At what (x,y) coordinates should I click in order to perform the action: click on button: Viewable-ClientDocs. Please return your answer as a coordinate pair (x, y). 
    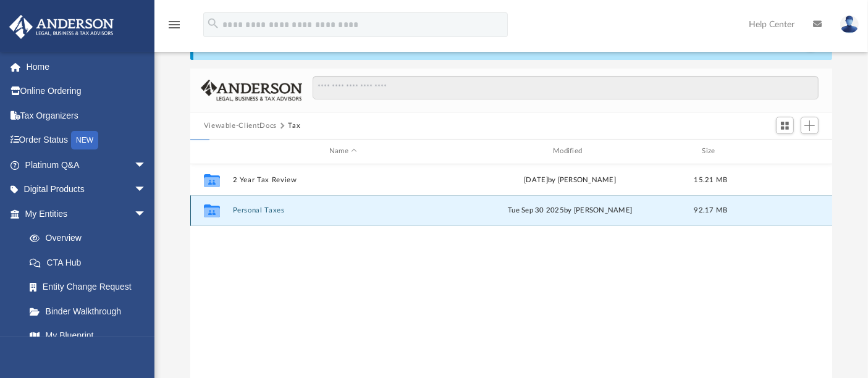
    Looking at the image, I should click on (240, 126).